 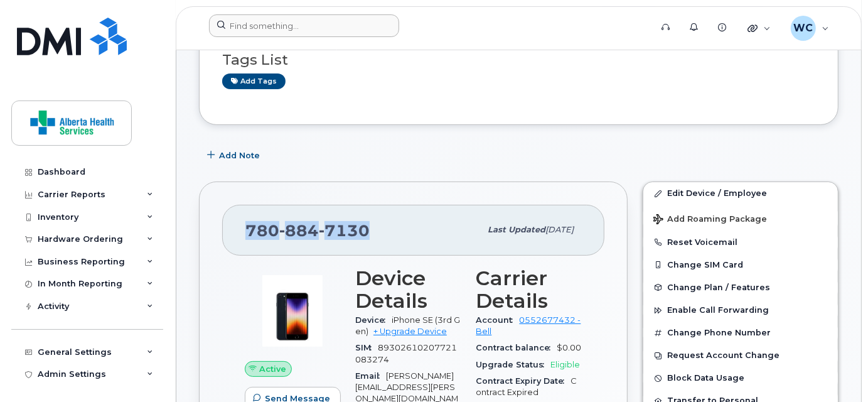 I want to click on a: 0552677432 - Bell, so click(x=528, y=325).